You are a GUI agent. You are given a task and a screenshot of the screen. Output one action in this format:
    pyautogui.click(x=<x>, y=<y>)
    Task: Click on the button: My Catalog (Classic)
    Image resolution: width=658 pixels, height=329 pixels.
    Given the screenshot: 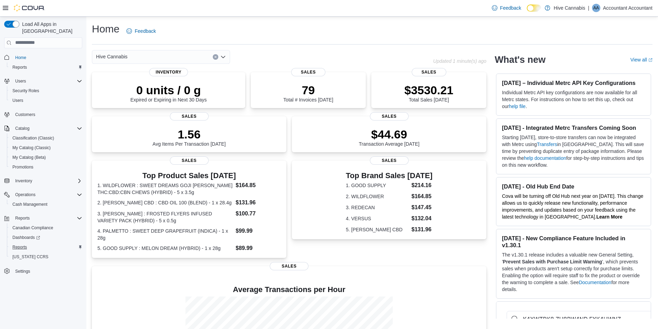 What is the action you would take?
    pyautogui.click(x=46, y=148)
    